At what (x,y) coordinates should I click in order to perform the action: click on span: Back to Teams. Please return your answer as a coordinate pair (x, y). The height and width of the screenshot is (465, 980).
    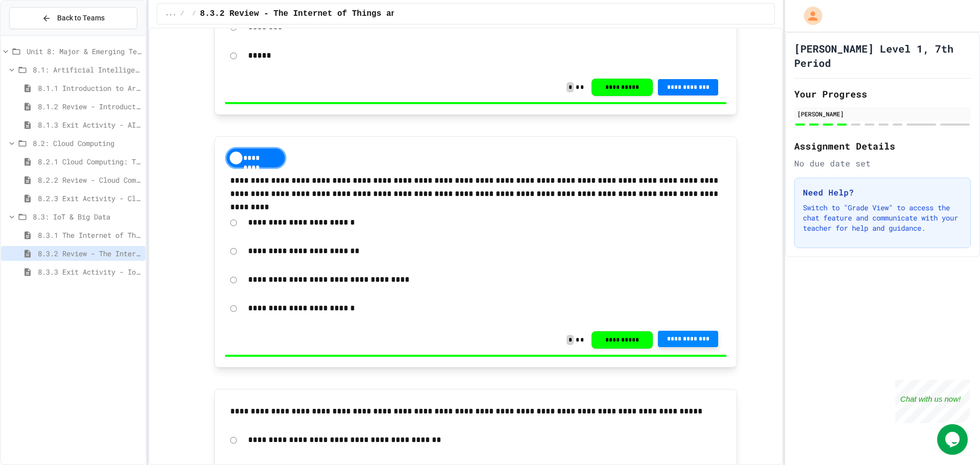
    Looking at the image, I should click on (81, 18).